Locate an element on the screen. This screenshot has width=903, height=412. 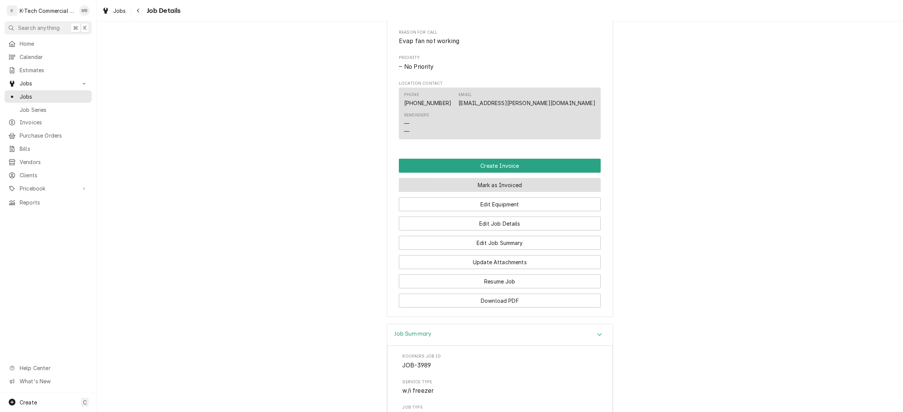
span: Pricebook is located at coordinates (48, 188).